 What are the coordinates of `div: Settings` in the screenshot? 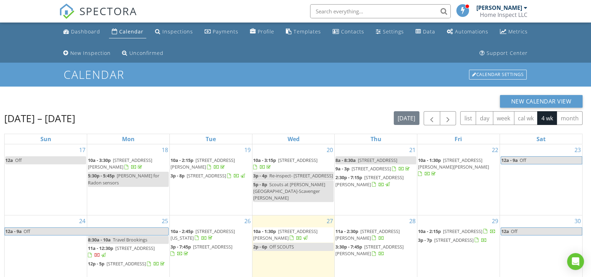 It's located at (393, 31).